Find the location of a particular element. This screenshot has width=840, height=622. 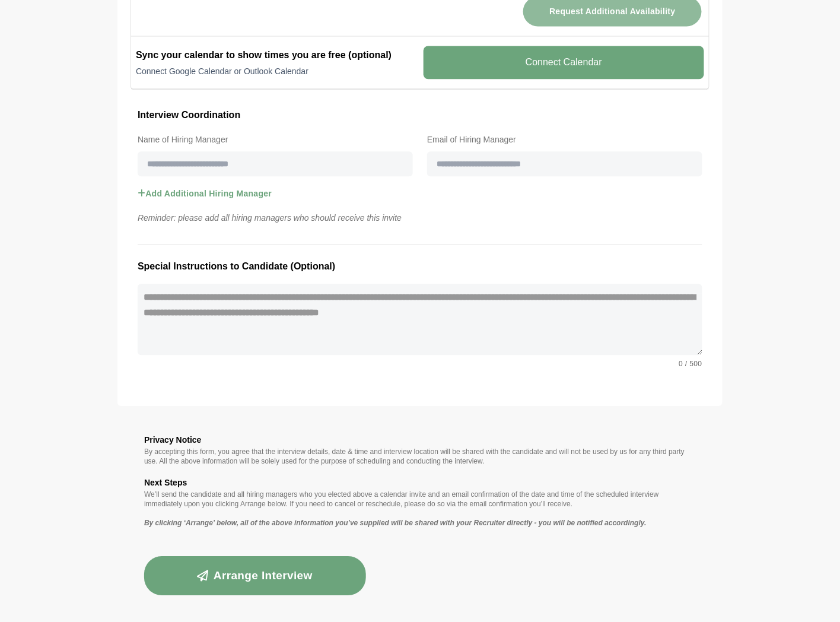

p: Reminder: please add all hiring managers who should receive this invite is located at coordinates (420, 218).